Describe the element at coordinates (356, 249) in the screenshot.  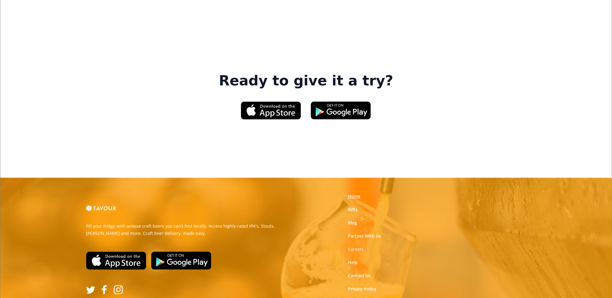
I see `strong: Careers` at that location.